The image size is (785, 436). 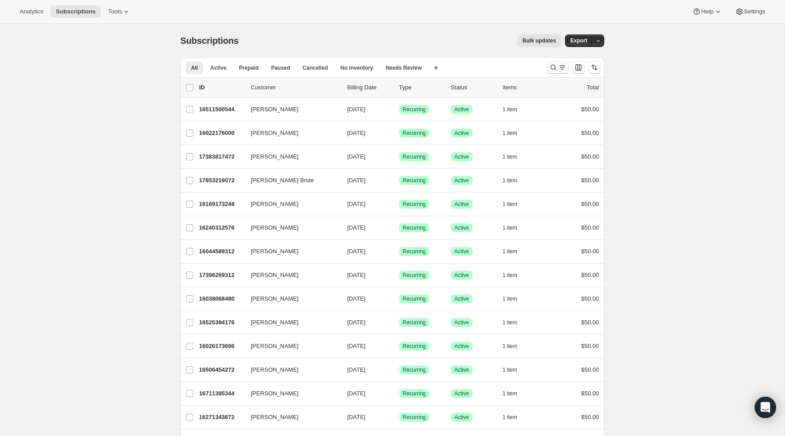 What do you see at coordinates (579, 41) in the screenshot?
I see `span: Export` at bounding box center [579, 41].